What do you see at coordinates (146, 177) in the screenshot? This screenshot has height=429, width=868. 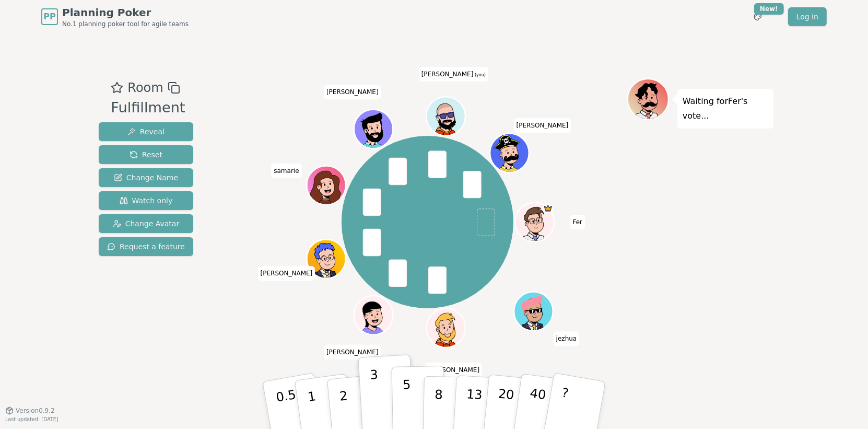 I see `button: Change Name` at bounding box center [146, 177].